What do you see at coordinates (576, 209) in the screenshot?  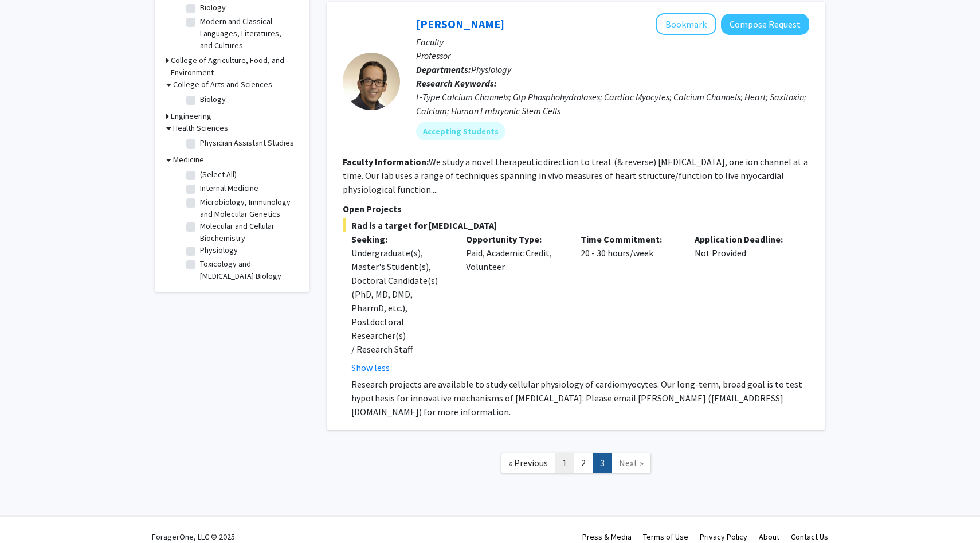 I see `p: Open Projects` at bounding box center [576, 209].